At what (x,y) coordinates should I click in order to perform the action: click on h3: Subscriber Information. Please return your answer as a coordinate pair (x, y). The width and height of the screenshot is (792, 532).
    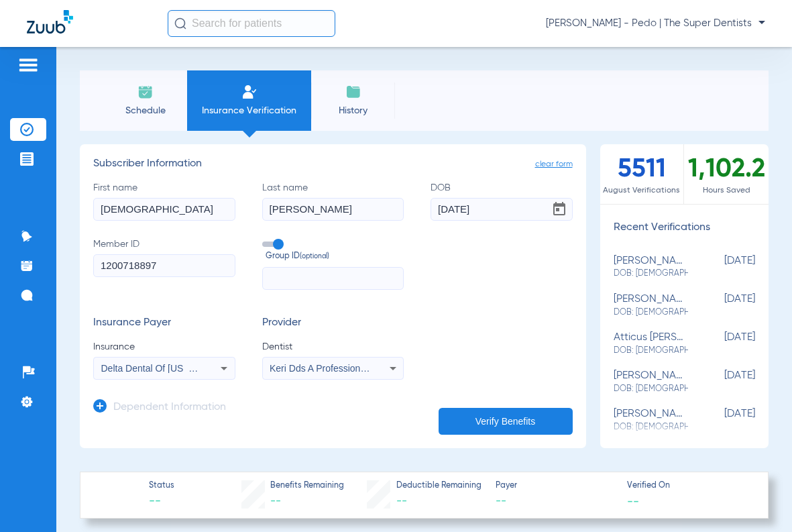
    Looking at the image, I should click on (333, 164).